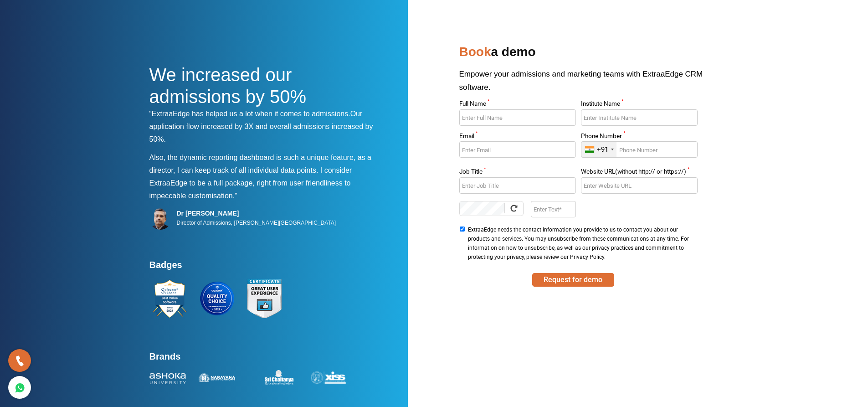 The image size is (868, 407). Describe the element at coordinates (266, 268) in the screenshot. I see `h4: Badges` at that location.